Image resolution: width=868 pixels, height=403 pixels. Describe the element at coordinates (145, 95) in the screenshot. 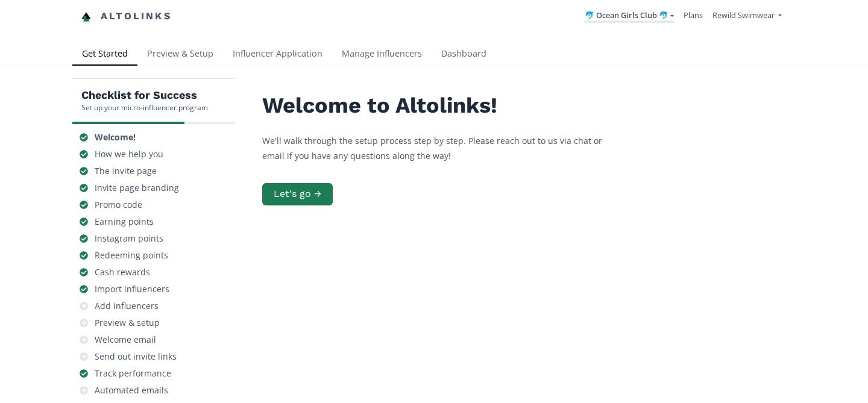

I see `h5: Checklist for Success` at that location.